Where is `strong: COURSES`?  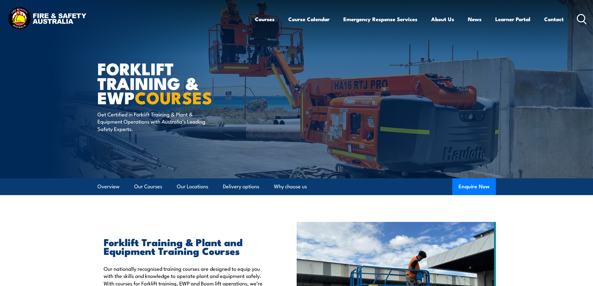 strong: COURSES is located at coordinates (173, 97).